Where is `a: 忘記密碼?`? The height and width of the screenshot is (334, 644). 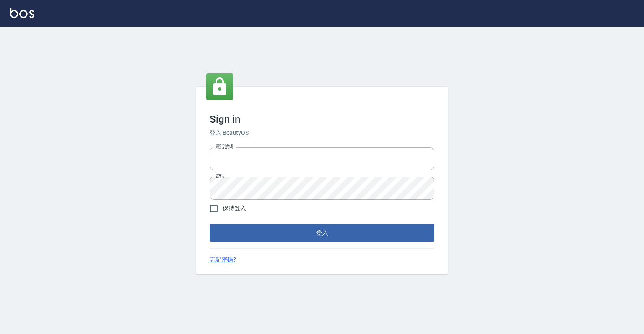
a: 忘記密碼? is located at coordinates (223, 260).